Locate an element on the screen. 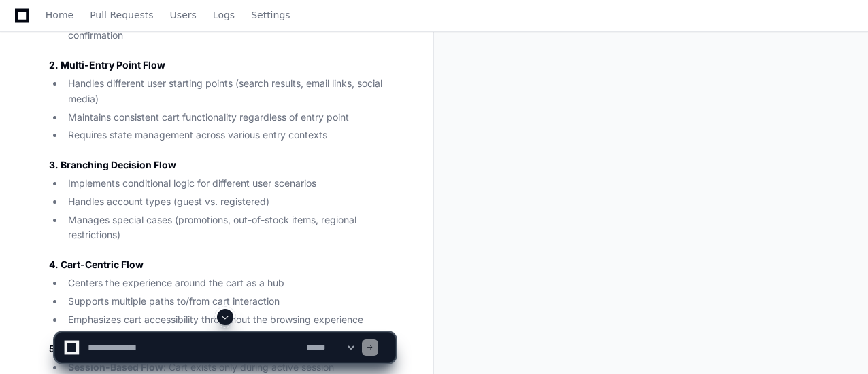 This screenshot has height=374, width=868. li: Handles account types (guest vs. registered) is located at coordinates (229, 202).